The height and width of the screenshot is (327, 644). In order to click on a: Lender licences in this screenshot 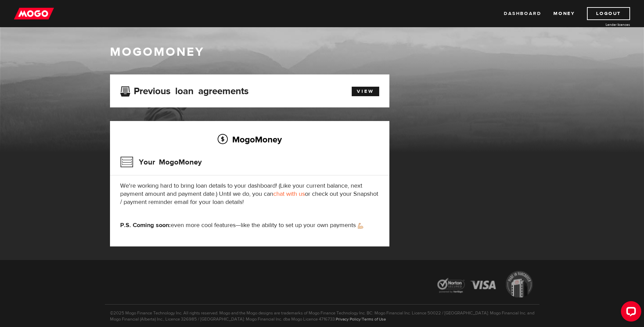, I will do `click(605, 25)`.